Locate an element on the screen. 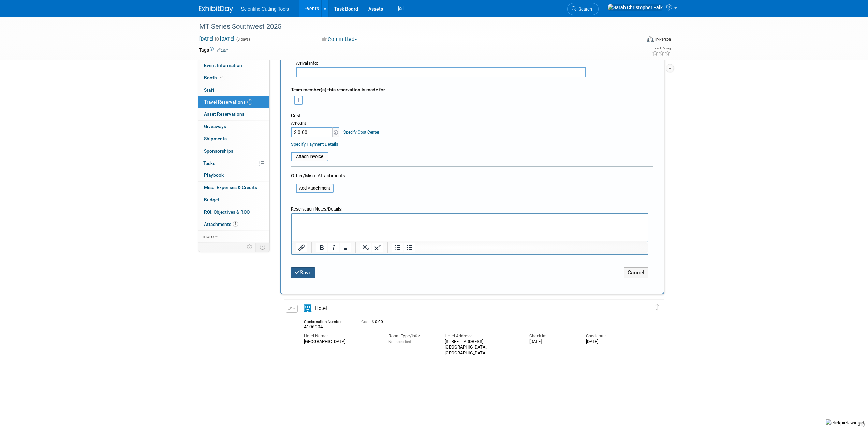 This screenshot has height=433, width=868. div: Reservation Notes/Details: is located at coordinates (469, 208).